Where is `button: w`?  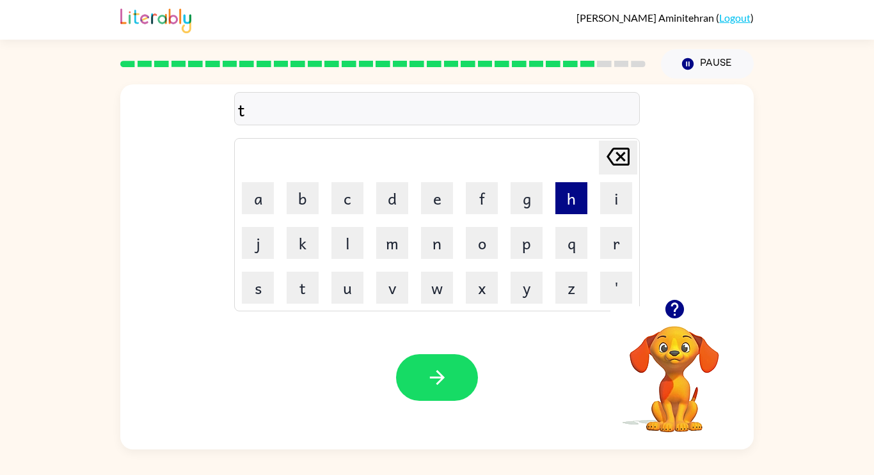
button: w is located at coordinates (437, 288).